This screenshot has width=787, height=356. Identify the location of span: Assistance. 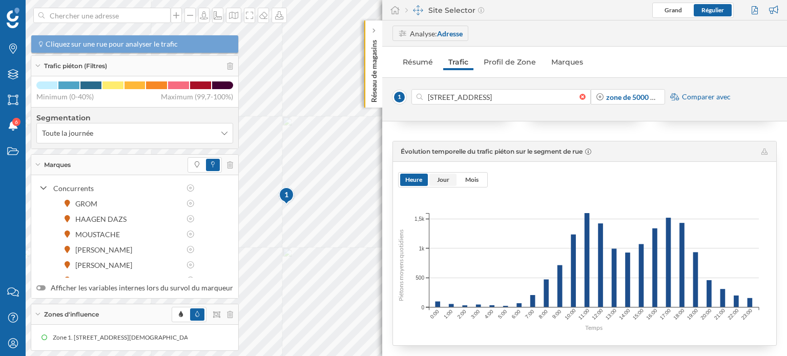
(41, 12).